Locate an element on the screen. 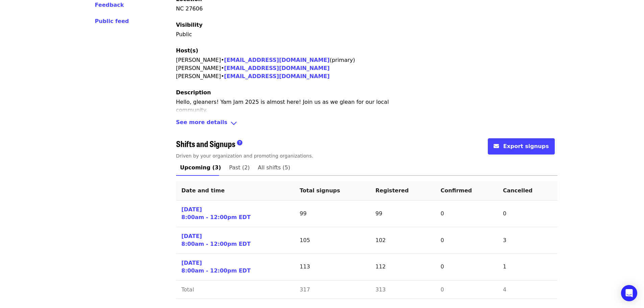  a: Past (2) is located at coordinates (239, 168).